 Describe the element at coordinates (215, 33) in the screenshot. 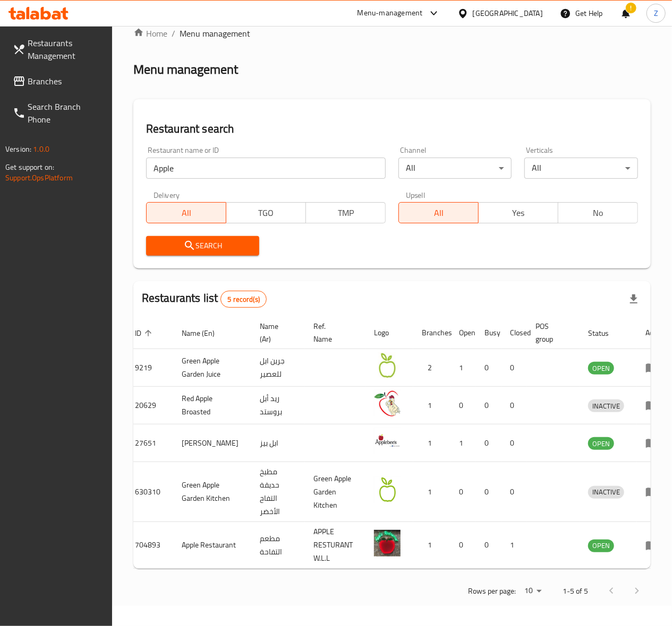

I see `span: Menu management` at that location.